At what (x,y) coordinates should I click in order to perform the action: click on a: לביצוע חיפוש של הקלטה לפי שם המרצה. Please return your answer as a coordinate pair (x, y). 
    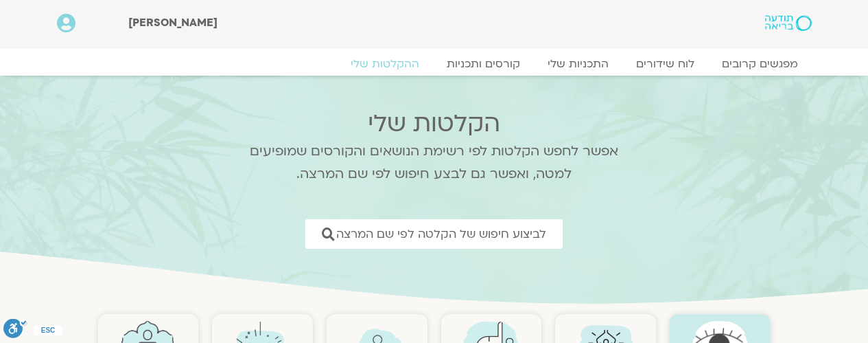
    Looking at the image, I should click on (433, 233).